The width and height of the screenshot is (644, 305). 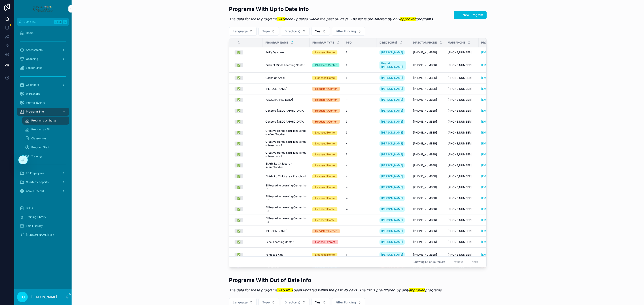 I want to click on span: Creative Hands & Brilliant Minds - Infant/Toddler, so click(x=286, y=133).